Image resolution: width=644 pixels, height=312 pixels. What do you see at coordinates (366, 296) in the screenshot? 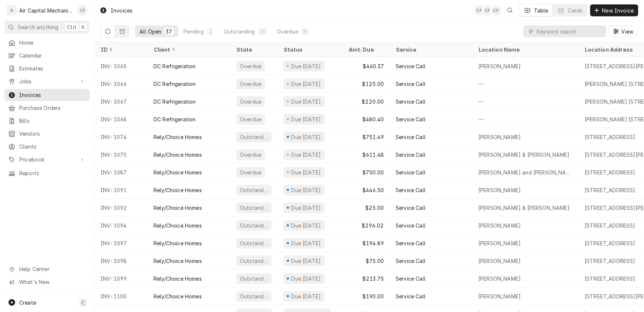
I see `div: $190.00` at bounding box center [366, 296].